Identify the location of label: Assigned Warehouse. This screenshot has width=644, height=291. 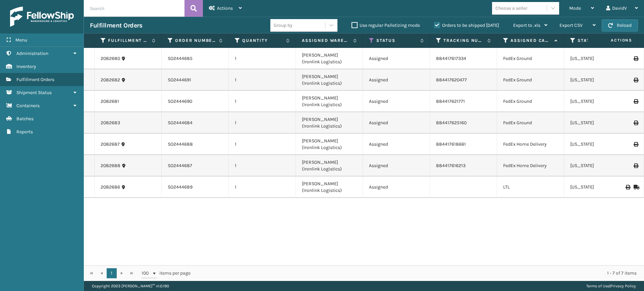
(326, 40).